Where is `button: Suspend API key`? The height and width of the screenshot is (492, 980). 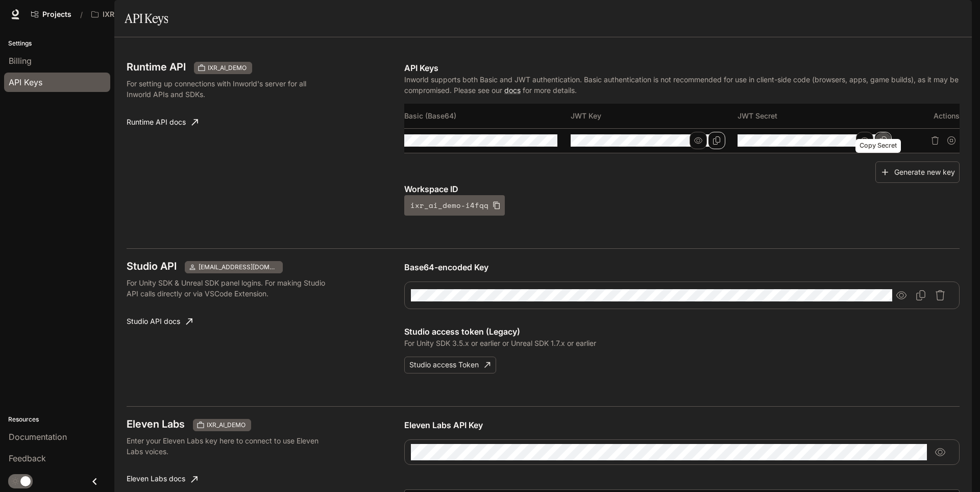 button: Suspend API key is located at coordinates (951, 140).